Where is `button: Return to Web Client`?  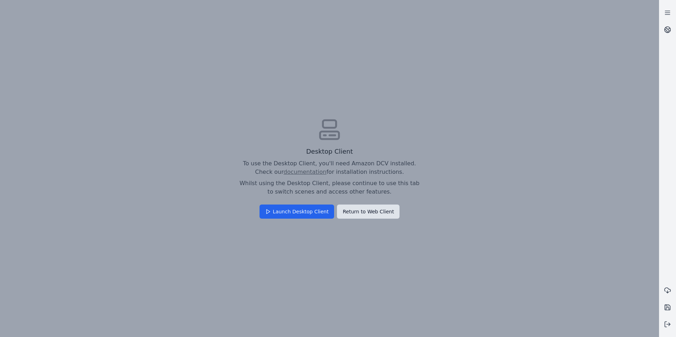
button: Return to Web Client is located at coordinates (368, 212).